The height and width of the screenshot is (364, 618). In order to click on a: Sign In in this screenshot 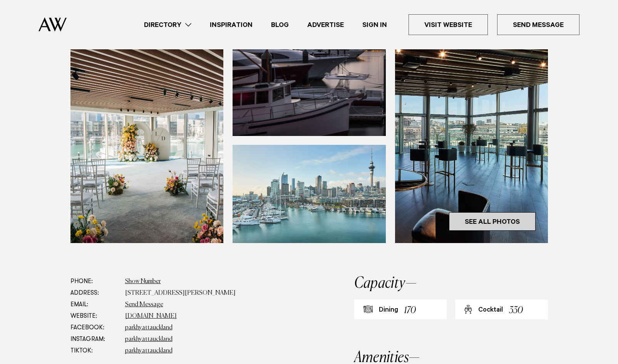, I will do `click(375, 25)`.